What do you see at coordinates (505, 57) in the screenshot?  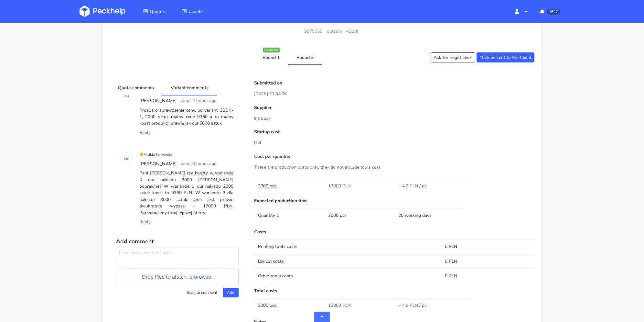 I see `button: Mark as sent to the Client` at bounding box center [505, 57].